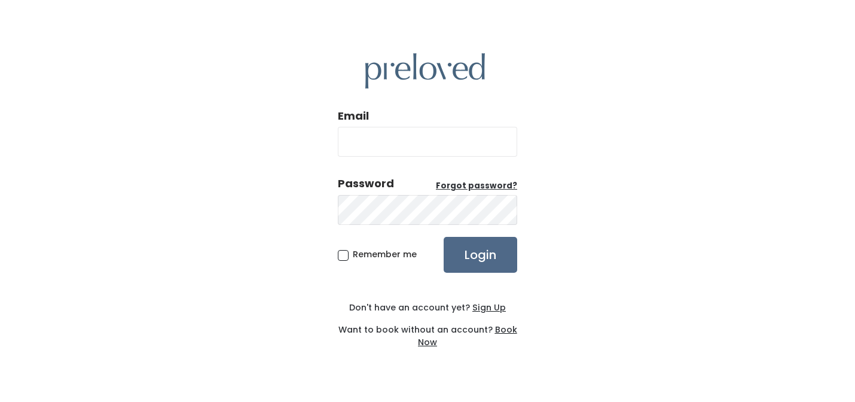 The width and height of the screenshot is (855, 402). I want to click on label: Email, so click(353, 116).